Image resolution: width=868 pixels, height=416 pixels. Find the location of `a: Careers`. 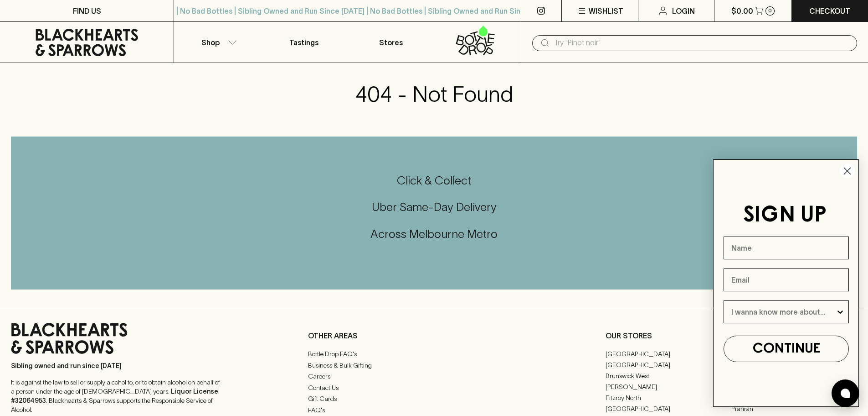

a: Careers is located at coordinates (434, 377).